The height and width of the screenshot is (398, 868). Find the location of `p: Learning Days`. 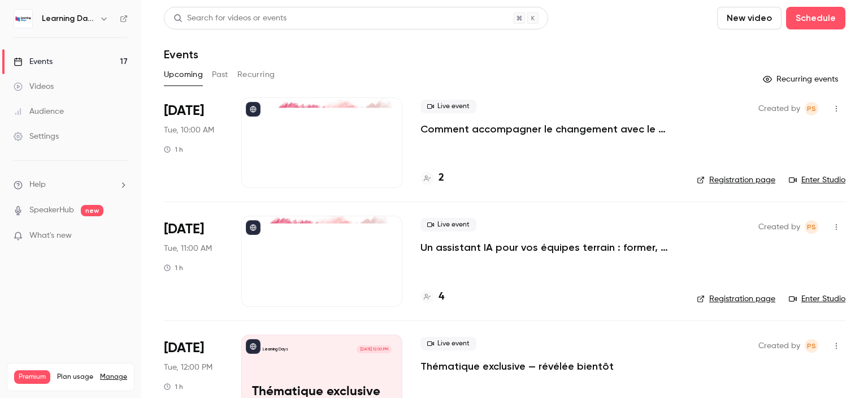

p: Learning Days is located at coordinates (275, 349).